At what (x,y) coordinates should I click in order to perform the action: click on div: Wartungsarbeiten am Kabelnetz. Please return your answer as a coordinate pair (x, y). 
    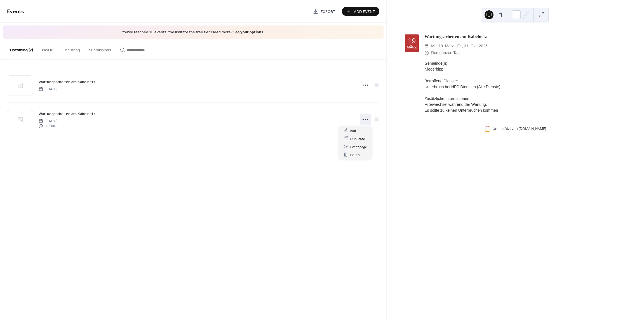
    Looking at the image, I should click on (525, 37).